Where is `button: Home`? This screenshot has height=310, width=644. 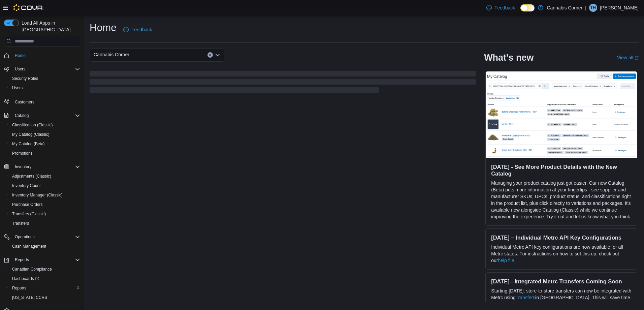 button: Home is located at coordinates (42, 55).